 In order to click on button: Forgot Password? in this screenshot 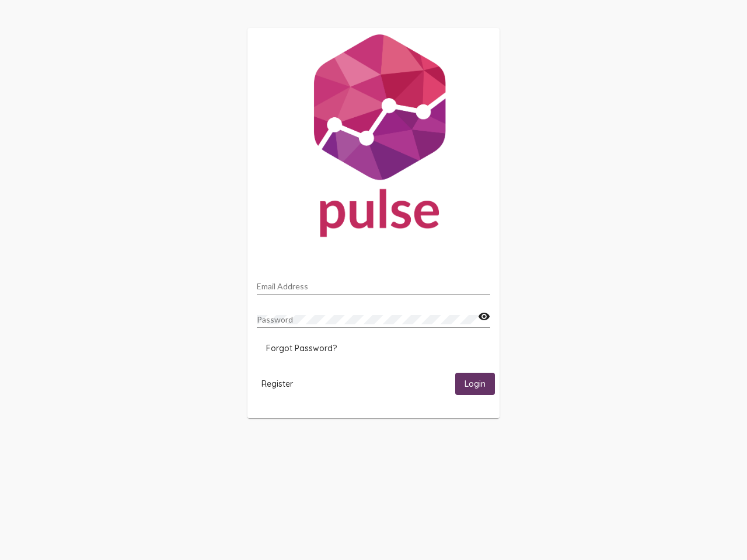, I will do `click(301, 348)`.